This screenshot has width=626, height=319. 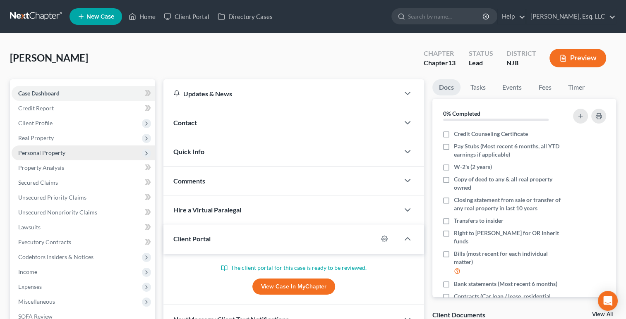 What do you see at coordinates (57, 212) in the screenshot?
I see `span: Unsecured Nonpriority Claims` at bounding box center [57, 212].